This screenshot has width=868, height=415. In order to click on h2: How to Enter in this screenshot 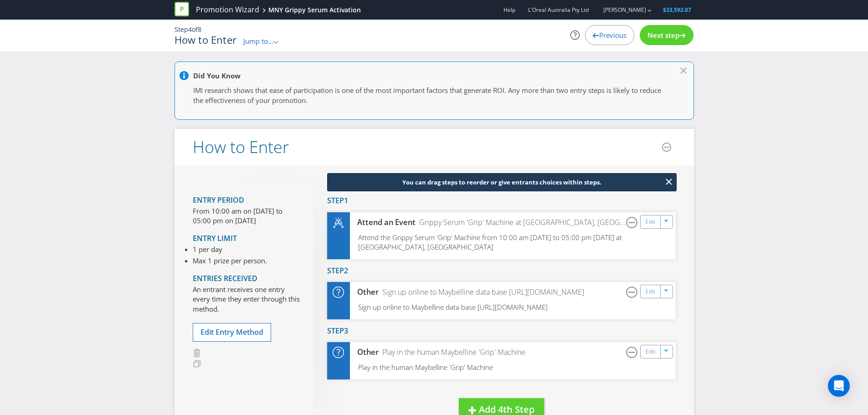, I will do `click(240, 147)`.